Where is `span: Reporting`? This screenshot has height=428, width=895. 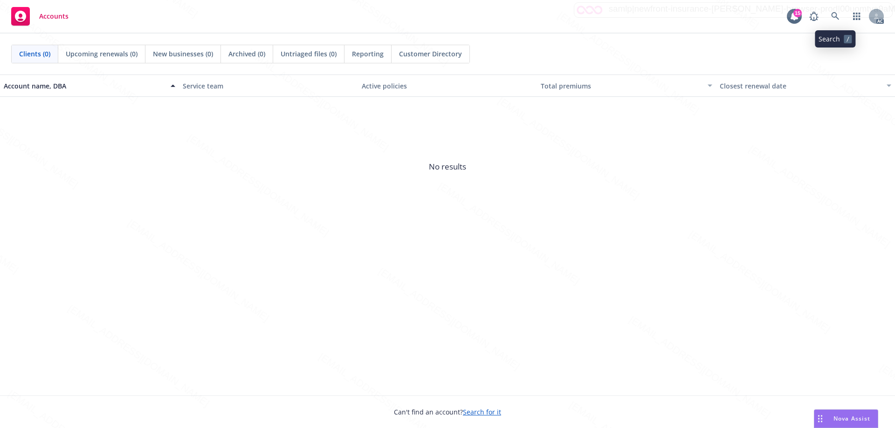
span: Reporting is located at coordinates (368, 54).